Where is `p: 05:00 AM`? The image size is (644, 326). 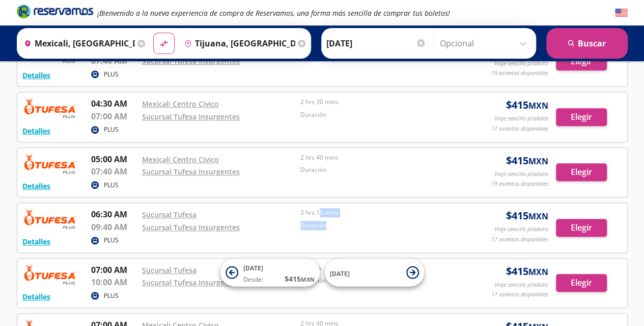 p: 05:00 AM is located at coordinates (114, 159).